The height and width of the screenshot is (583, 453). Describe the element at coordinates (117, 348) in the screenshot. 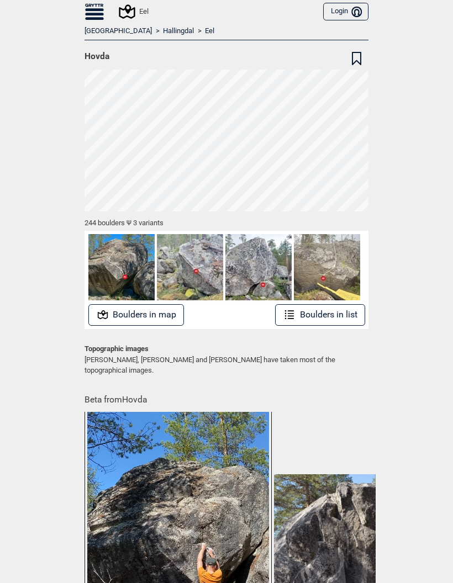

I see `font: Topographic images` at that location.